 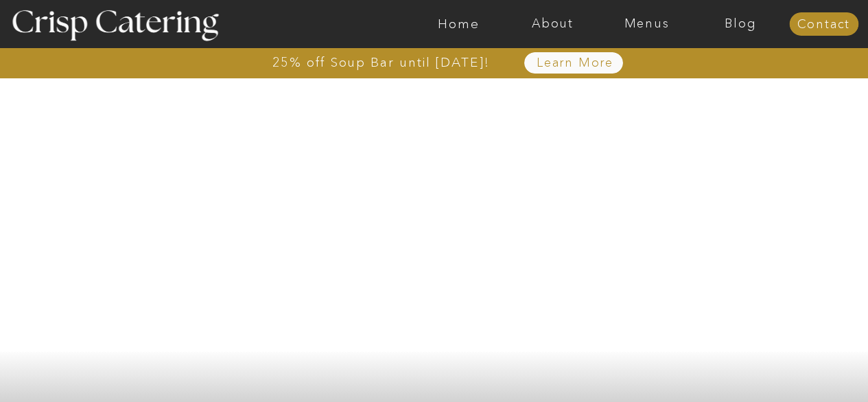 I want to click on a: Blog, so click(x=740, y=24).